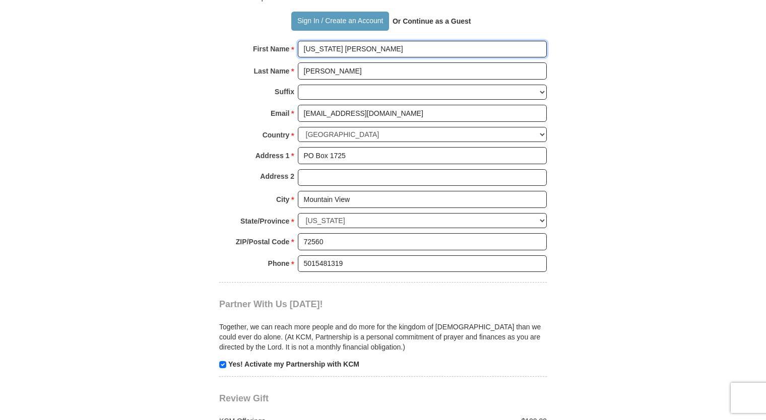  I want to click on strong: Phone, so click(279, 263).